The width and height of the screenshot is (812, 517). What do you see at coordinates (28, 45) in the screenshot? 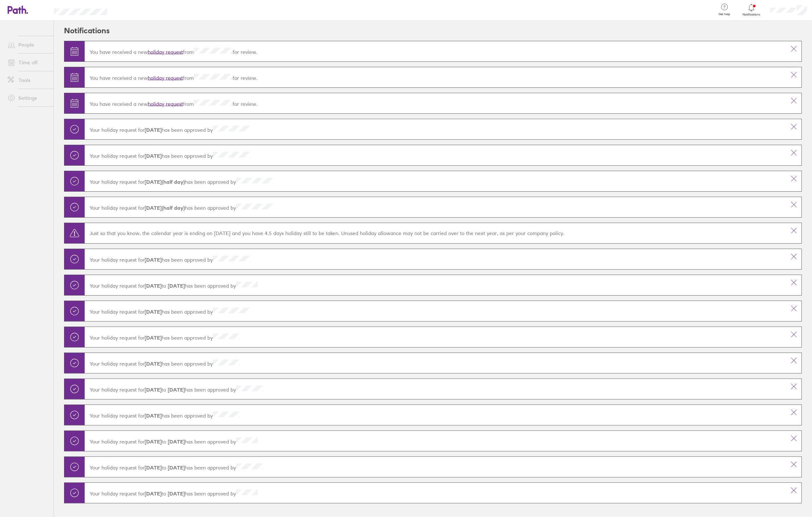
I see `a: People` at bounding box center [28, 45].